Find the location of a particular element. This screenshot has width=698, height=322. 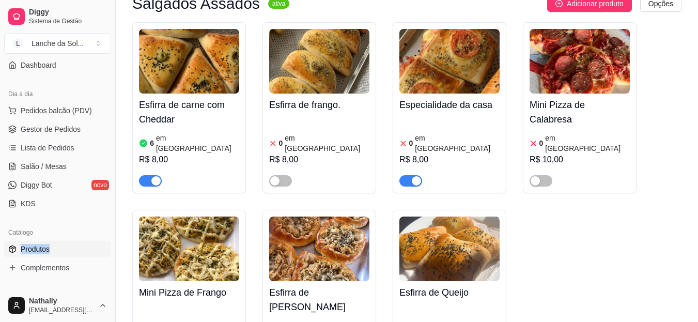

span: Gestor de Pedidos is located at coordinates (51, 129).